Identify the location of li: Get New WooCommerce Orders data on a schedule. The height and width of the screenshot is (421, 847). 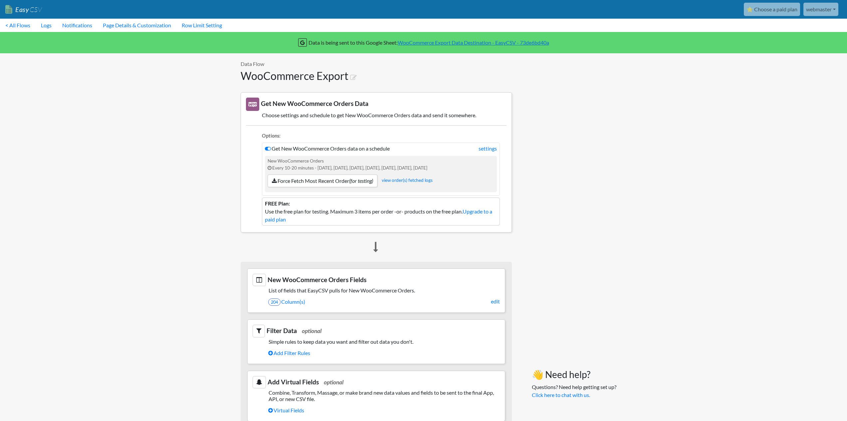
(381, 169).